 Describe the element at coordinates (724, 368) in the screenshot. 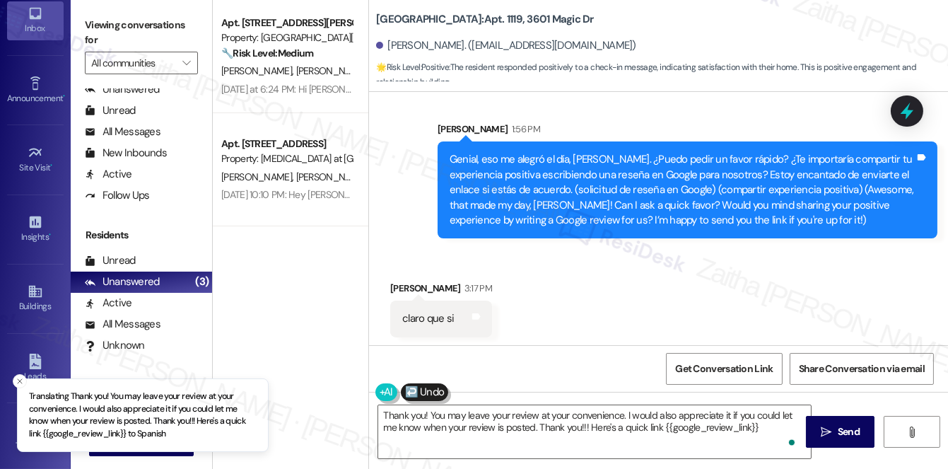

I see `button: Get Conversation Link` at that location.